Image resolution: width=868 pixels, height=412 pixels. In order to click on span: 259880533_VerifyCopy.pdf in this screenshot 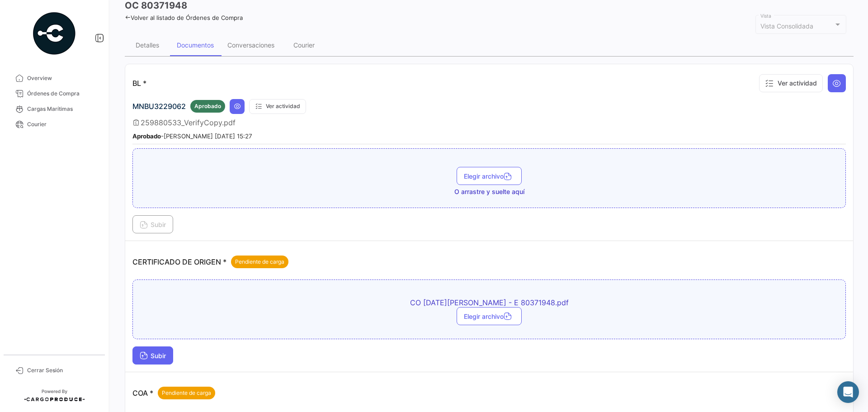, I will do `click(188, 123)`.